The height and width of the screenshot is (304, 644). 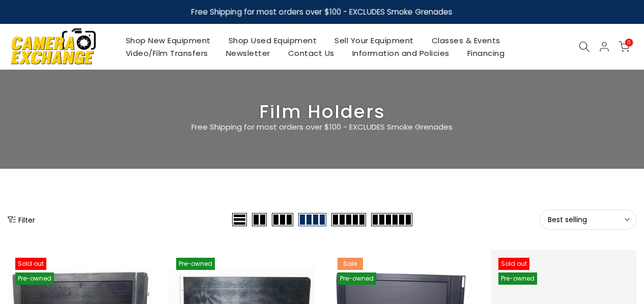 I want to click on h3: Film Holders, so click(x=322, y=112).